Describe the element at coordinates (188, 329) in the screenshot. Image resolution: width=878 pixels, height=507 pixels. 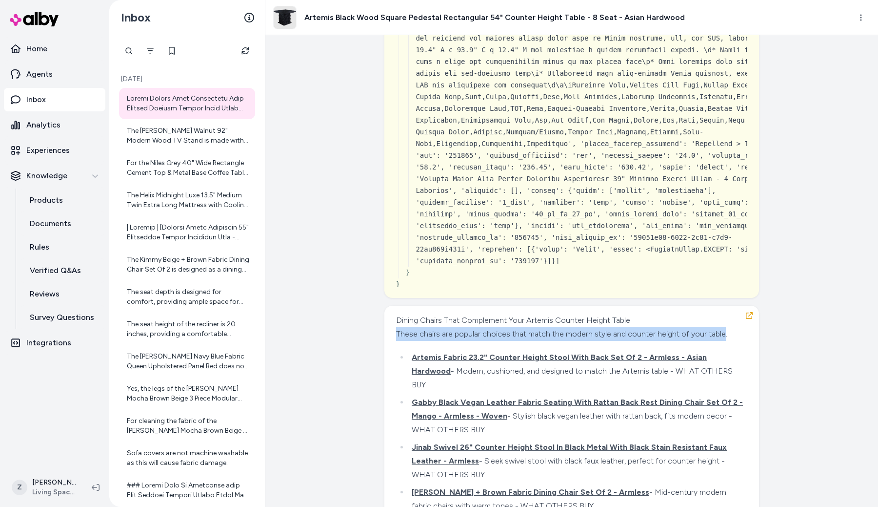
I see `div: The seat height of the recliner is 20 inches, providing a comfortable seating position for most u...` at that location.